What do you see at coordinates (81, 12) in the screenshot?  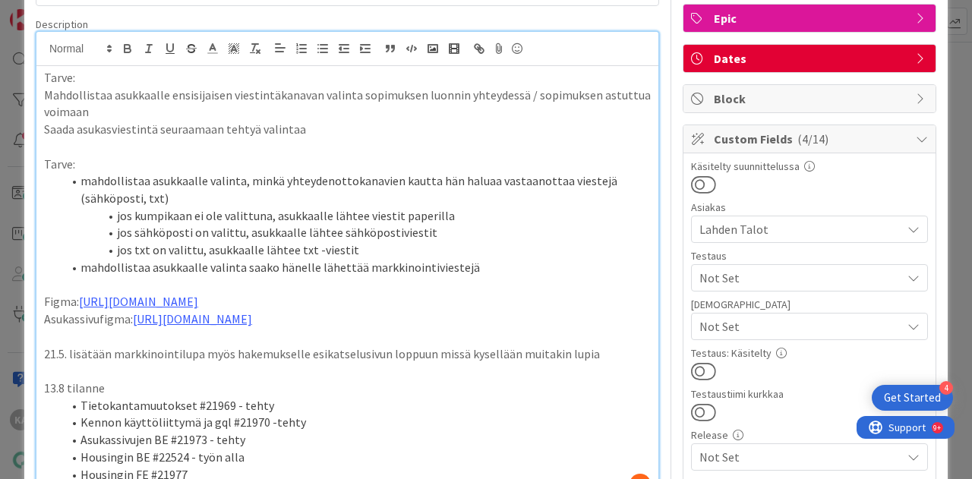 I see `div: 9+` at bounding box center [81, 12].